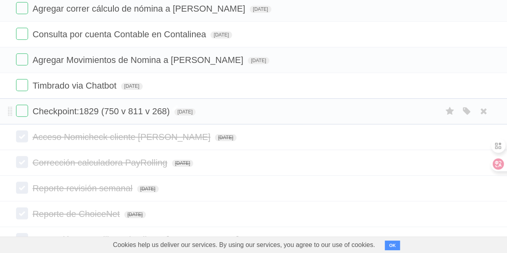  I want to click on span: Timbrado via Chatbot, so click(75, 85).